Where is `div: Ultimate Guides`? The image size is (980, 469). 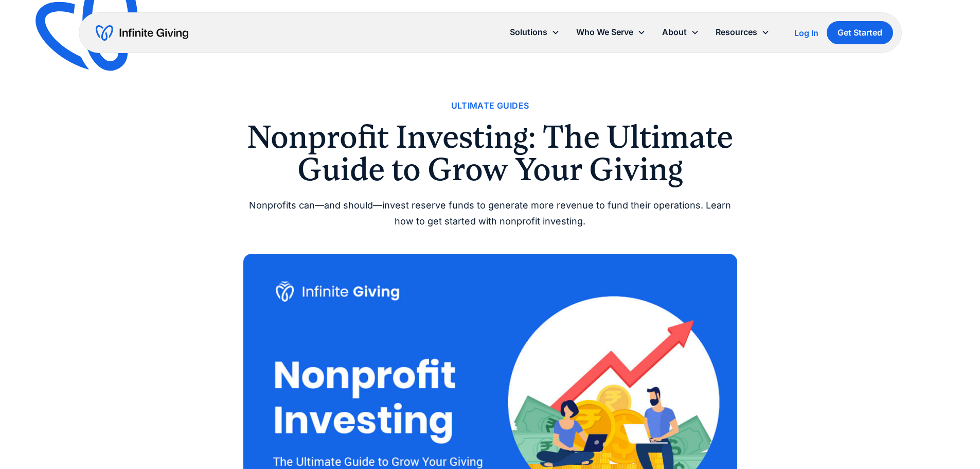
div: Ultimate Guides is located at coordinates (490, 106).